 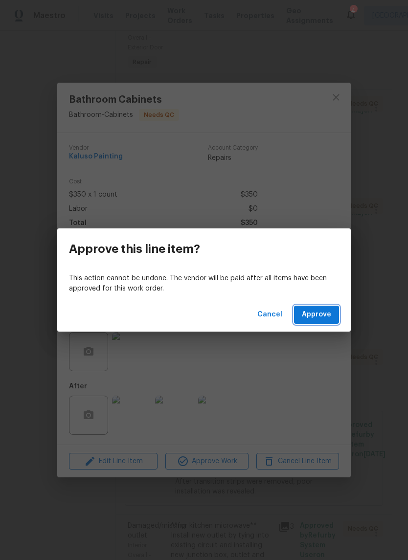 I want to click on p: This action cannot be undone. The vendor will be paid after all items have been approved for this..., so click(x=204, y=284).